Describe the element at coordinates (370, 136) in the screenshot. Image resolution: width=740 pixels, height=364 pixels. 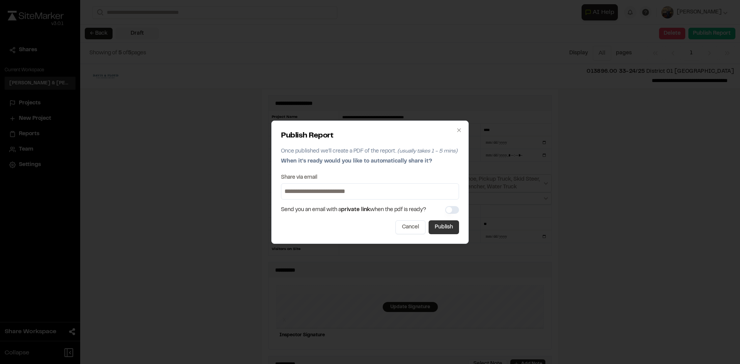
I see `h2: Publish Report` at that location.